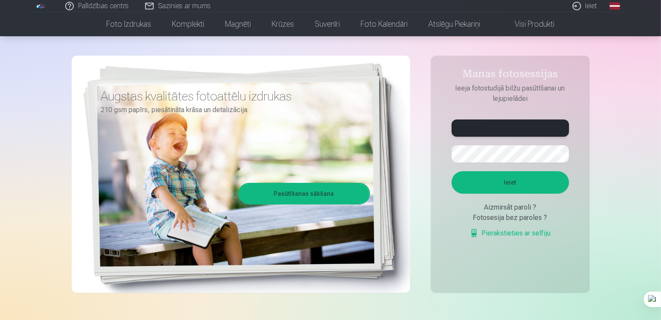 The image size is (661, 320). I want to click on a: Foto izdrukas, so click(129, 24).